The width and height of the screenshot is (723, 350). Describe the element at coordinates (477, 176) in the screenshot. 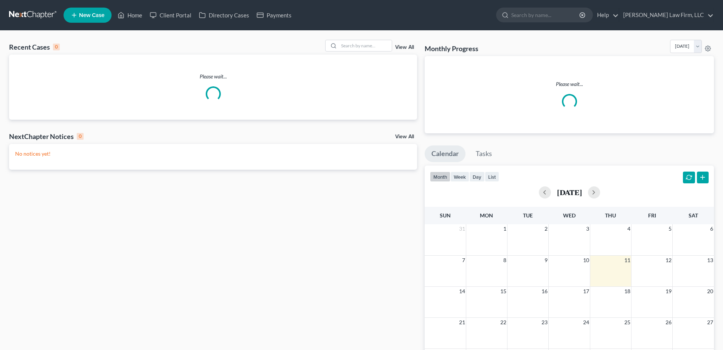

I see `button: day` at that location.